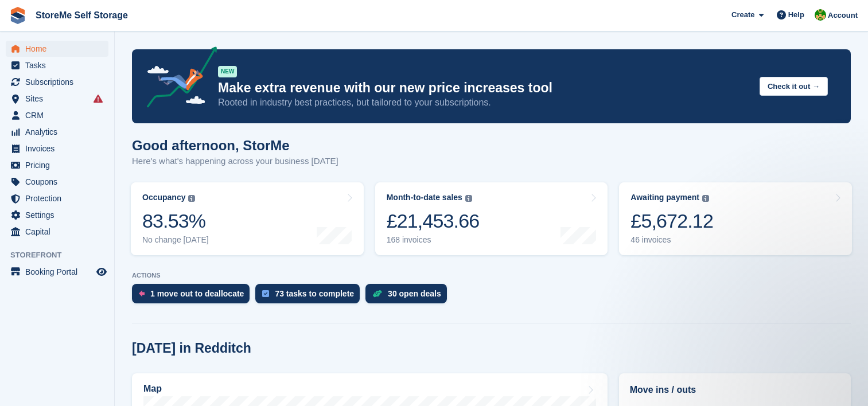 The image size is (868, 406). I want to click on span: Create, so click(743, 14).